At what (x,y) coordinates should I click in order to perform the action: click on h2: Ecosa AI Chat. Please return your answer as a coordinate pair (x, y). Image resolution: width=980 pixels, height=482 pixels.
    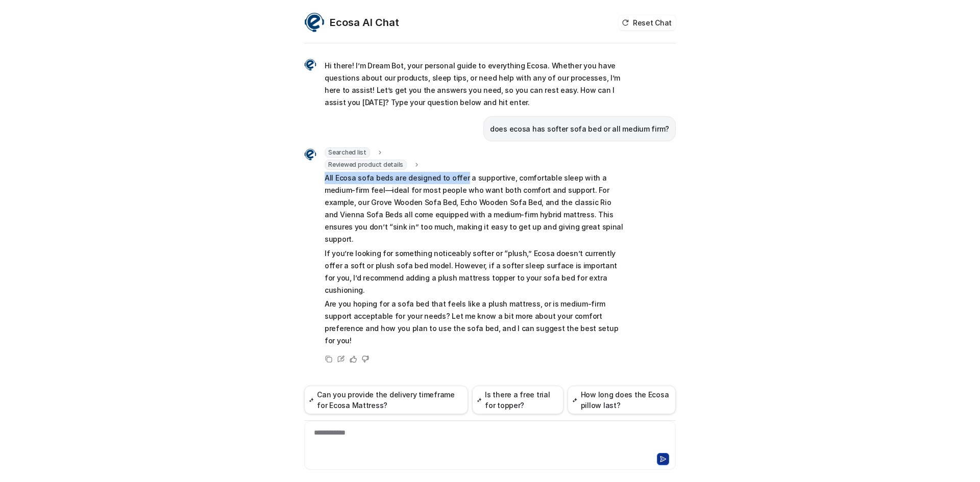
    Looking at the image, I should click on (365, 23).